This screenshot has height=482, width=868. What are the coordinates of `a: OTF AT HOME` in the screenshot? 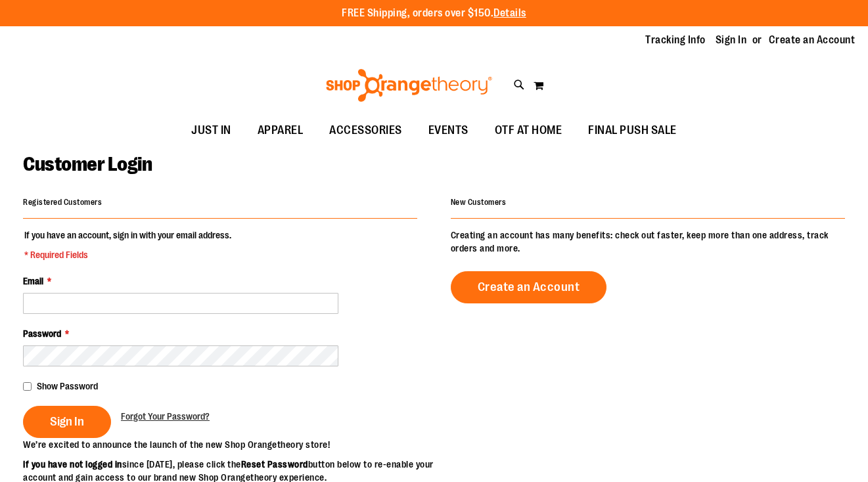 It's located at (529, 130).